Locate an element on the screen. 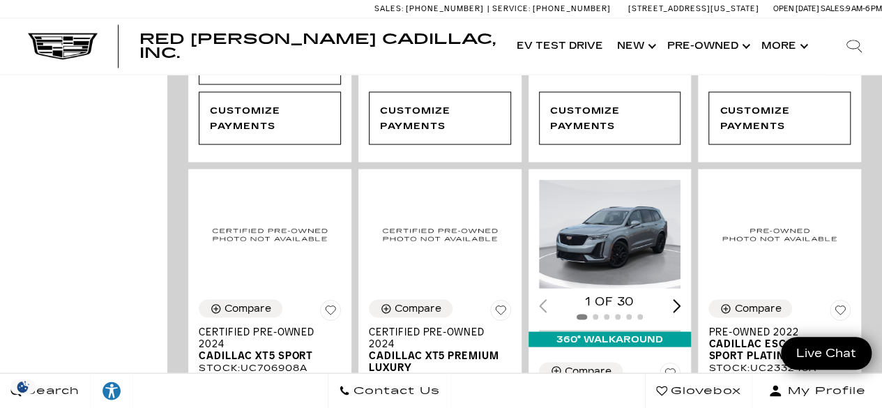 Image resolution: width=882 pixels, height=408 pixels. a: Live Chat is located at coordinates (826, 353).